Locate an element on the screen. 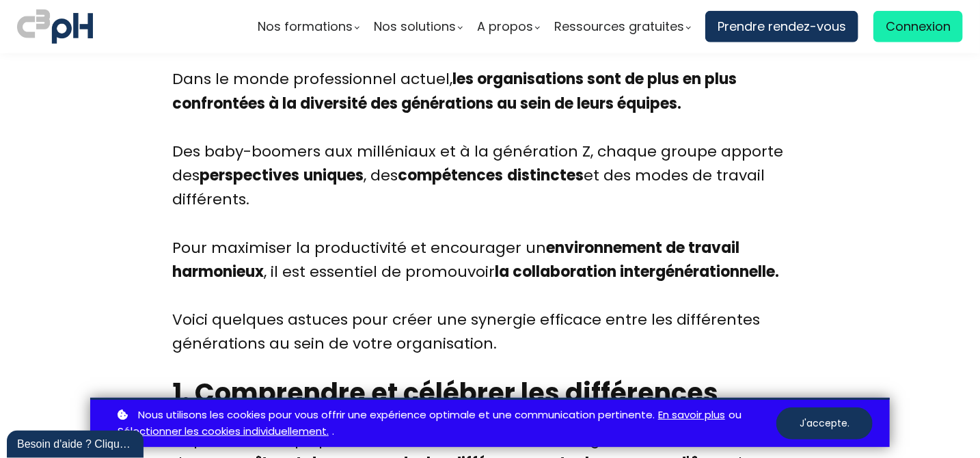  p: ou . is located at coordinates (445, 424).